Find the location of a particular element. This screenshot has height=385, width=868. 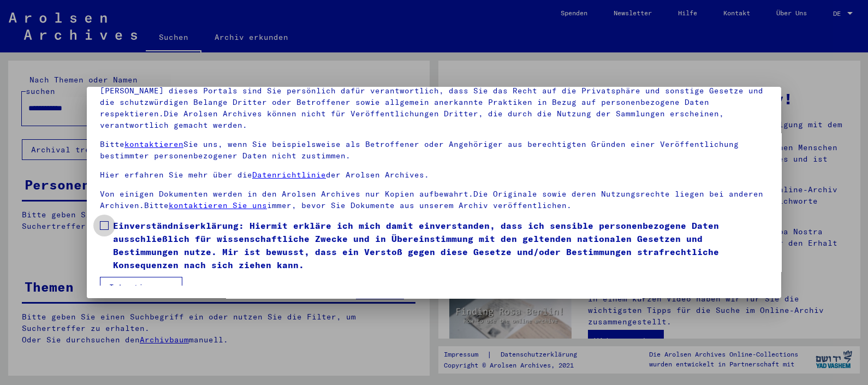

a: kontaktieren is located at coordinates (154, 144).